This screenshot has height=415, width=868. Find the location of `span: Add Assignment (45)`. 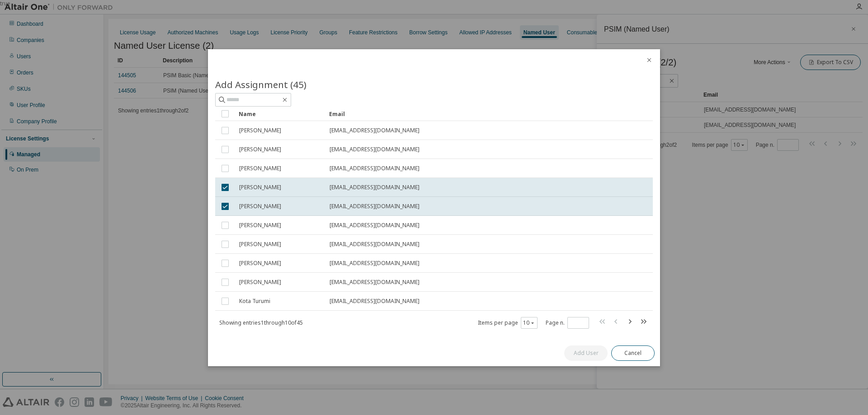

span: Add Assignment (45) is located at coordinates (261, 84).